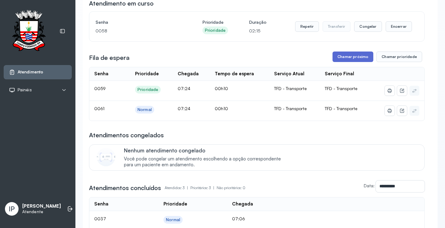 Image resolution: width=445 pixels, height=228 pixels. Describe the element at coordinates (205, 162) in the screenshot. I see `span: Você pode congelar um atendimento escolhendo a opção correspondente para um paciente em andamento.` at that location.